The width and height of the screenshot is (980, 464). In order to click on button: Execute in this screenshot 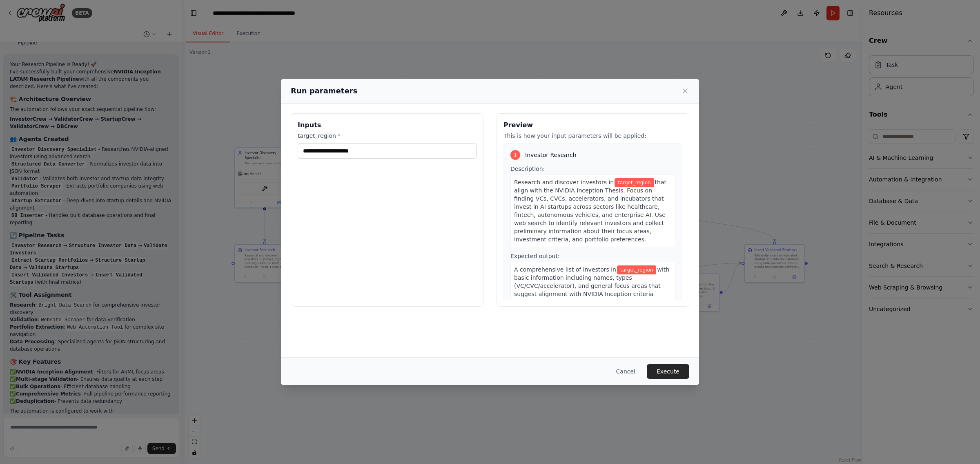, I will do `click(668, 371)`.